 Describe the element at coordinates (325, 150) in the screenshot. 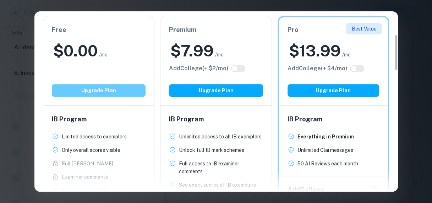

I see `p: Unlimited Clai messages` at that location.